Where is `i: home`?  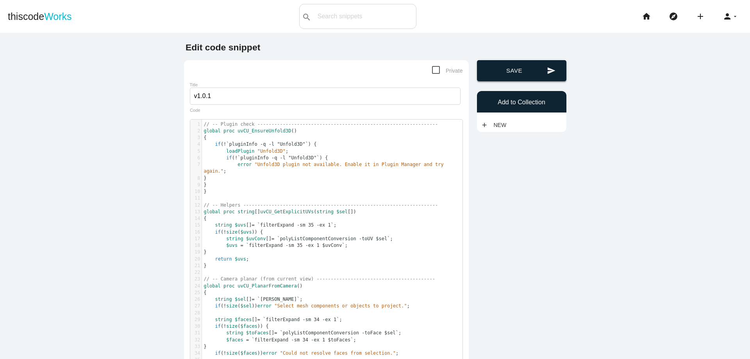
i: home is located at coordinates (647, 16).